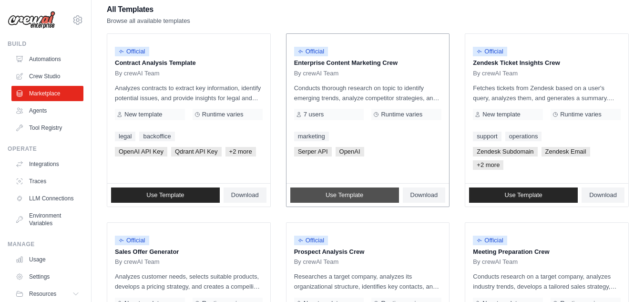 The width and height of the screenshot is (644, 302). What do you see at coordinates (31, 20) in the screenshot?
I see `img: Logo` at bounding box center [31, 20].